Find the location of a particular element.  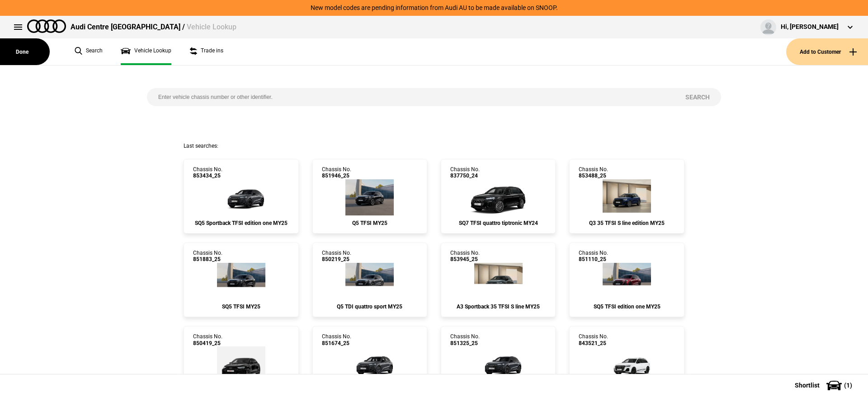

img: Audi_GUBAZG_25_FW_0E0E_3FU_PAH_WA7_6FJ_F80_H65_(Nadin:_3FU_6FJ_C56_F80_H65_PAH_WA7)_ext.png is located at coordinates (370, 197).